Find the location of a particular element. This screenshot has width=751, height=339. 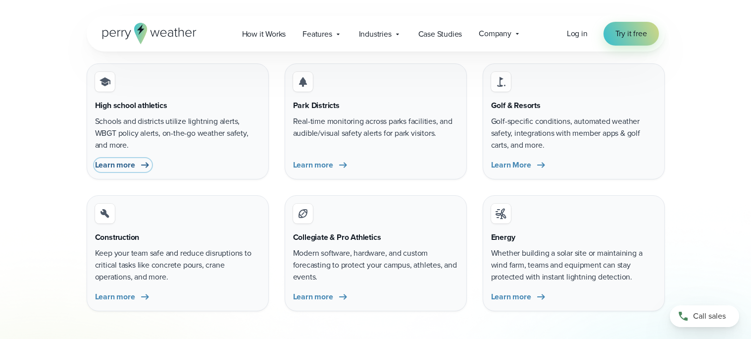

h3: Golf & Resorts is located at coordinates (516, 105).